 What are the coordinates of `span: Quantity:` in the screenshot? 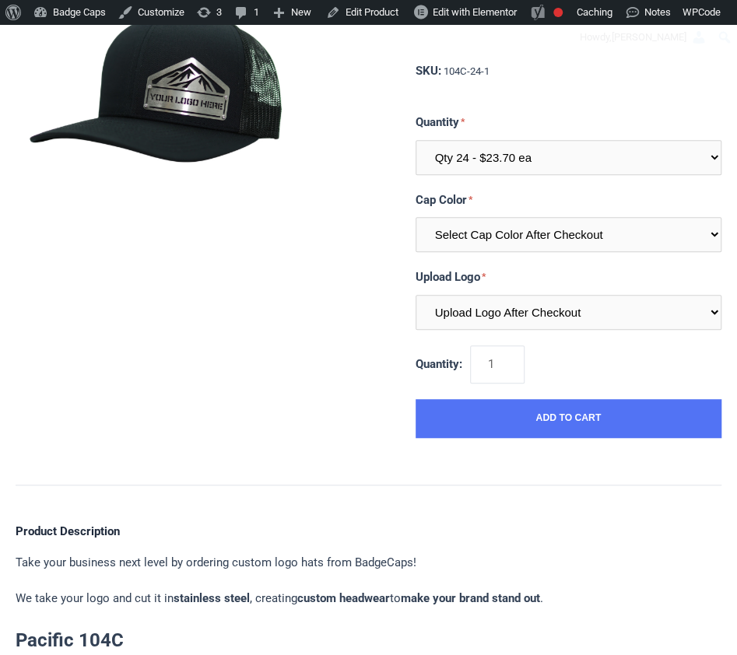 It's located at (439, 364).